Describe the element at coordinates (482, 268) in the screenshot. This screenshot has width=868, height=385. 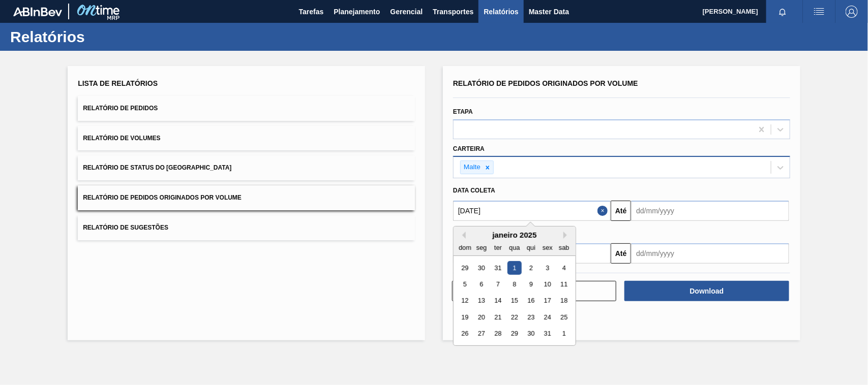
I see `div: Choose segunda-feira, 30 de dezembro de 2024` at that location.